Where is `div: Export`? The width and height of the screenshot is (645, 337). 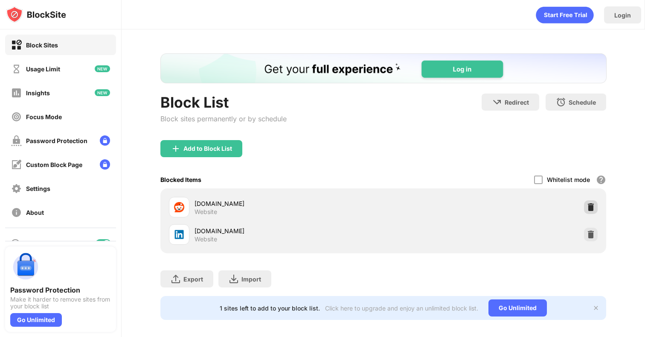
div: Export is located at coordinates (193, 279).